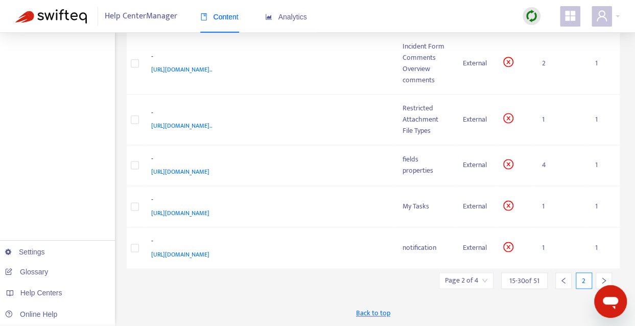  Describe the element at coordinates (570, 16) in the screenshot. I see `span: appstore` at that location.